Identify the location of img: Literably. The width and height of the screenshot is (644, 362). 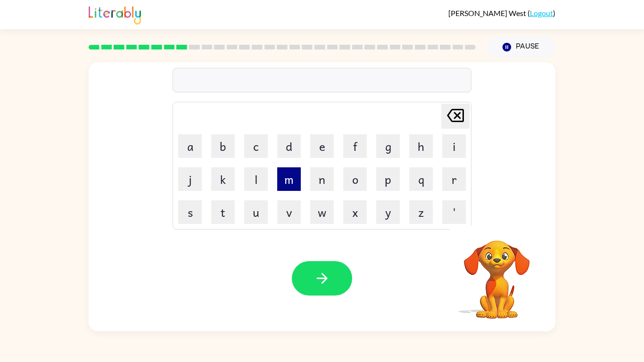
(115, 14).